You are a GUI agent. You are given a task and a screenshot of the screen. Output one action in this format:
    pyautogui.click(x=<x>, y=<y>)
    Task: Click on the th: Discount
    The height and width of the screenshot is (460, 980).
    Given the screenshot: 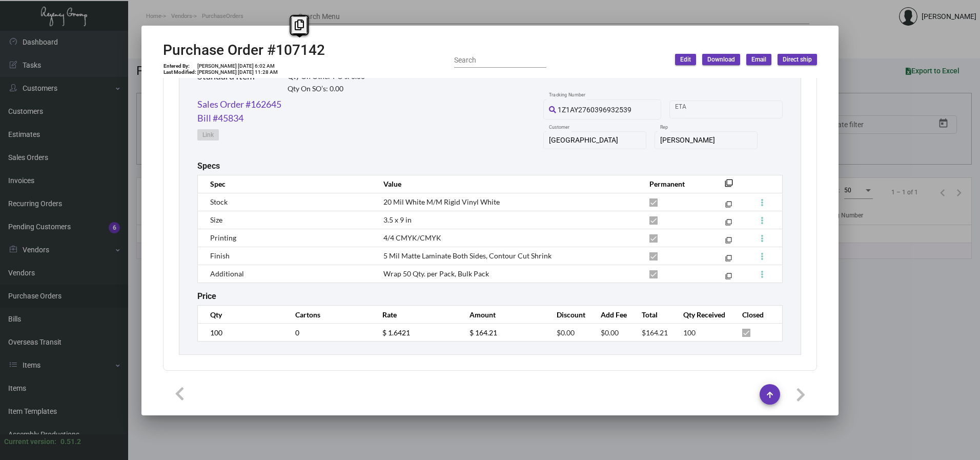 What is the action you would take?
    pyautogui.click(x=568, y=314)
    